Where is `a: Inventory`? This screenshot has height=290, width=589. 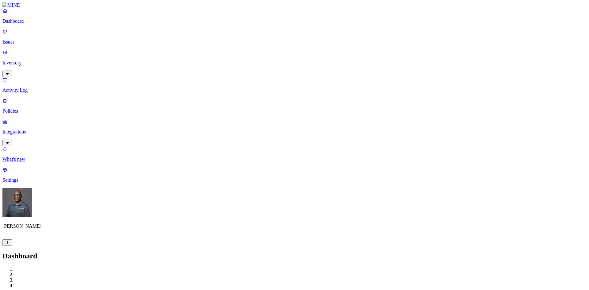
a: Inventory is located at coordinates (295, 63).